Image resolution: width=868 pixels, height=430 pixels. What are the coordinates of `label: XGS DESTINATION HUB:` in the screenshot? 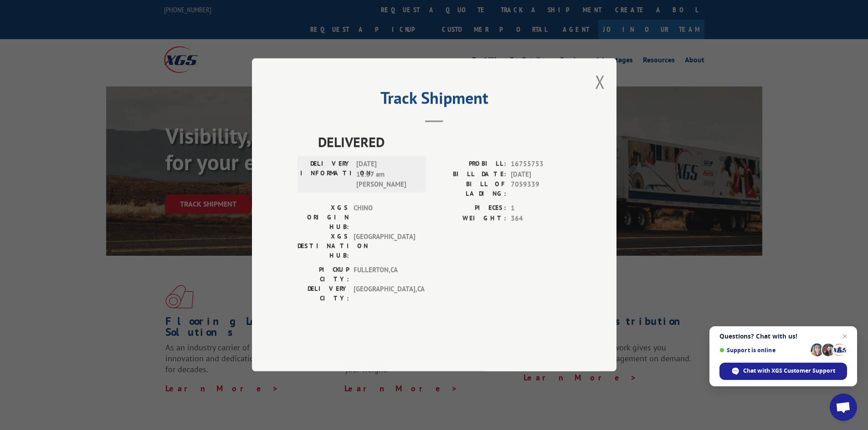 It's located at (323, 246).